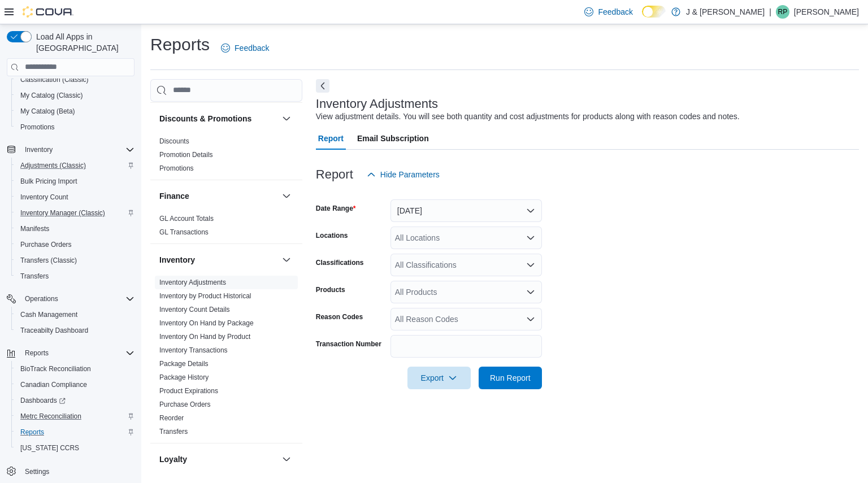  I want to click on h3: Report, so click(335, 175).